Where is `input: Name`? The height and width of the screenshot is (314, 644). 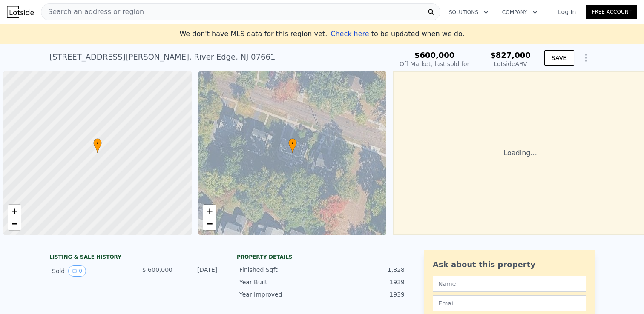
input: Name is located at coordinates (509, 284).